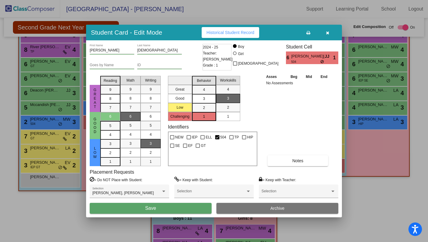 Image resolution: width=428 pixels, height=242 pixels. What do you see at coordinates (241, 54) in the screenshot?
I see `div: Girl` at bounding box center [241, 54].